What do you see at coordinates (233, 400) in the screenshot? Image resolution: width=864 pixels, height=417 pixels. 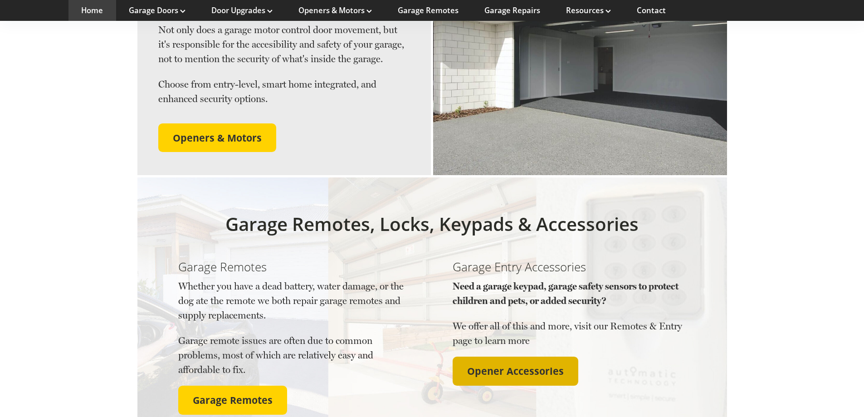 I see `span: Garage Remotes` at bounding box center [233, 400].